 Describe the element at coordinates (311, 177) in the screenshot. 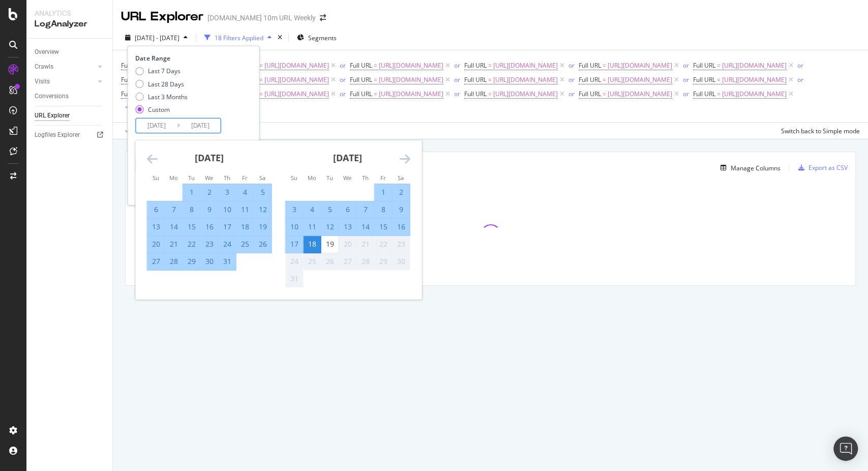

I see `small: Mo` at that location.